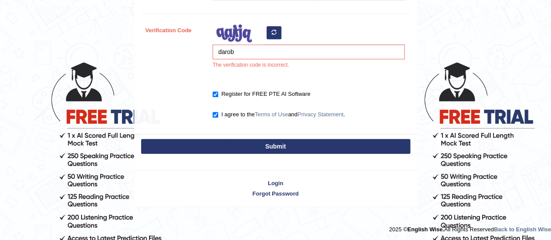 Image resolution: width=551 pixels, height=240 pixels. I want to click on label: Verification Code, so click(175, 28).